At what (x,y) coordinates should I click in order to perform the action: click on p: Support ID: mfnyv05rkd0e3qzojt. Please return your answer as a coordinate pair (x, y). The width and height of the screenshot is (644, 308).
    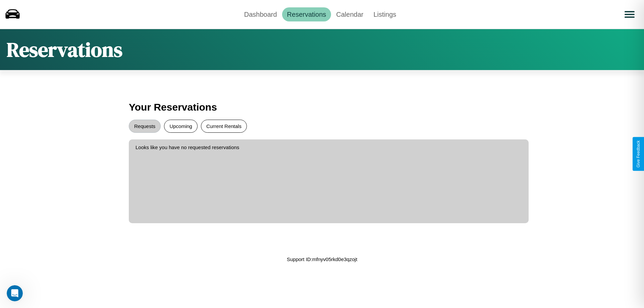
    Looking at the image, I should click on (322, 259).